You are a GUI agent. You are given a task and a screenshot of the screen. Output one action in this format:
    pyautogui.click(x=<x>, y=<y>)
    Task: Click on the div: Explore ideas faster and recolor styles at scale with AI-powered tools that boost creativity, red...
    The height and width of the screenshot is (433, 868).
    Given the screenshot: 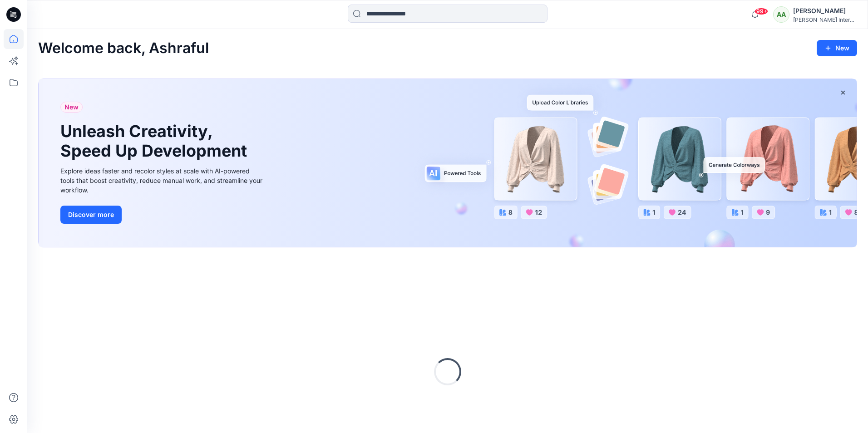 What is the action you would take?
    pyautogui.click(x=162, y=180)
    